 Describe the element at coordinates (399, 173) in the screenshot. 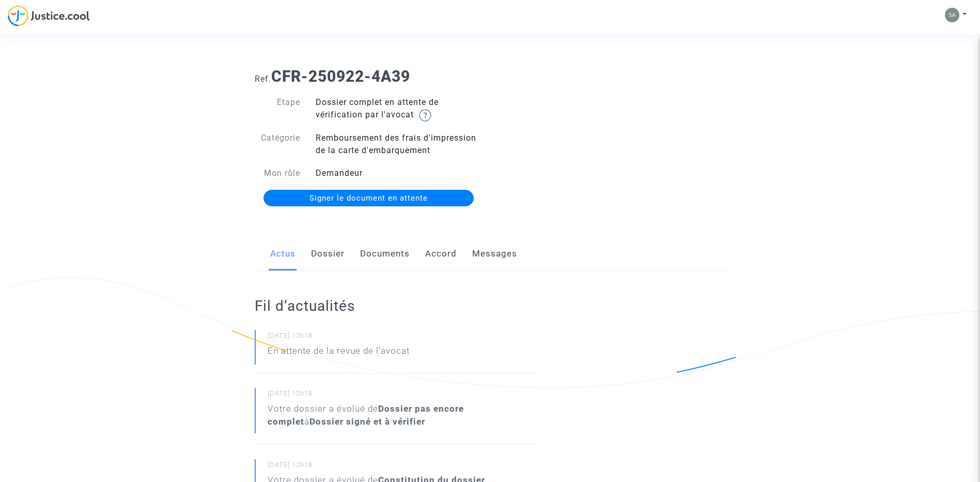

I see `div: Demandeur` at that location.